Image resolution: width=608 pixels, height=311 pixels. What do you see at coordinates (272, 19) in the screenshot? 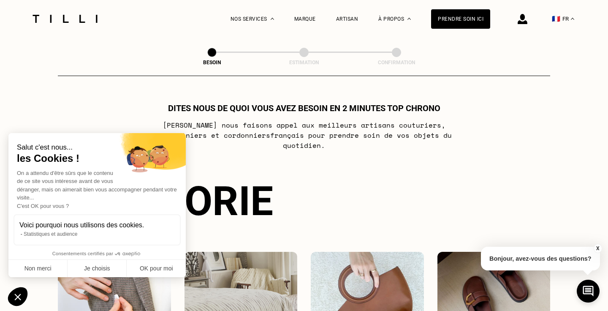
I see `img: Menu déroulant` at bounding box center [272, 19].